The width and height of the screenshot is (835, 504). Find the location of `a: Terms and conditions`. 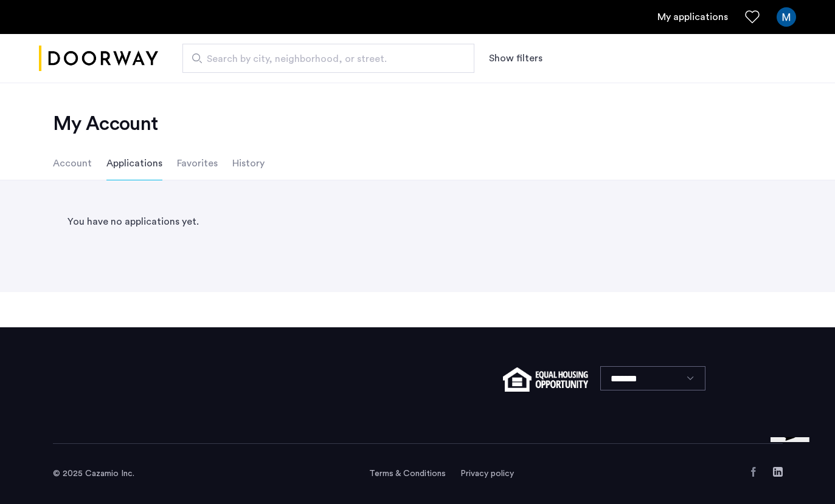

a: Terms and conditions is located at coordinates (408, 474).